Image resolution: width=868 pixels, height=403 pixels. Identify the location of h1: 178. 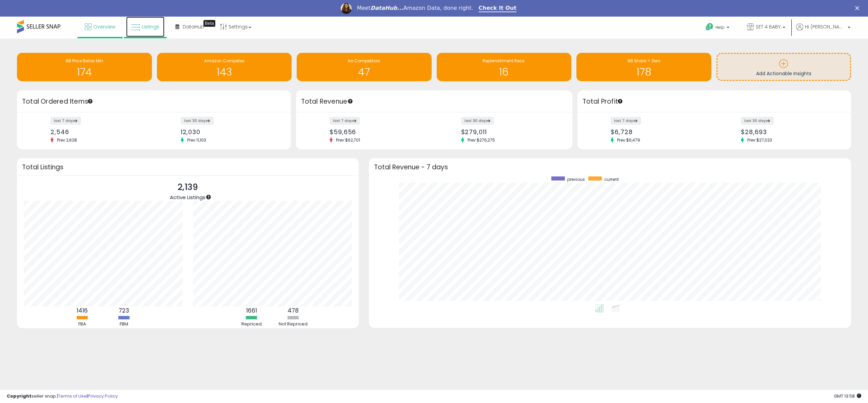
(644, 72).